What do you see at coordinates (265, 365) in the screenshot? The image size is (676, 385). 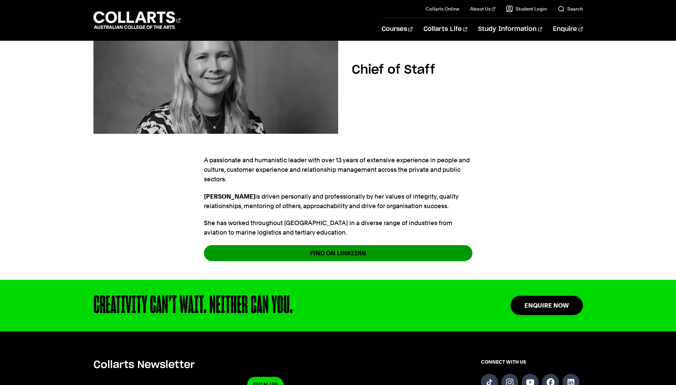 I see `h5: Collarts Newsletter` at bounding box center [265, 365].